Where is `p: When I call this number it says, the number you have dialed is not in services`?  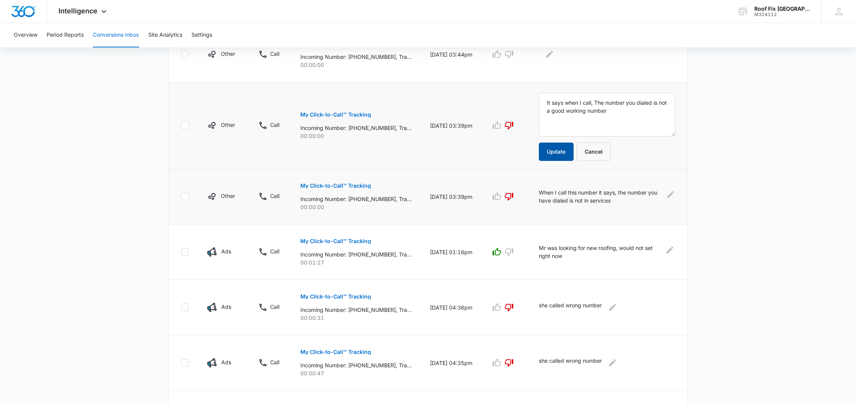
p: When I call this number it says, the number you have dialed is not in services is located at coordinates (600, 196).